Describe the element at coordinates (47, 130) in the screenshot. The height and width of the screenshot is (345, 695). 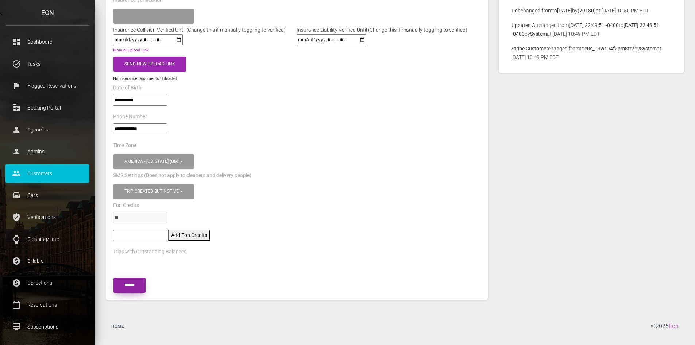
I see `a: person Agencies` at that location.